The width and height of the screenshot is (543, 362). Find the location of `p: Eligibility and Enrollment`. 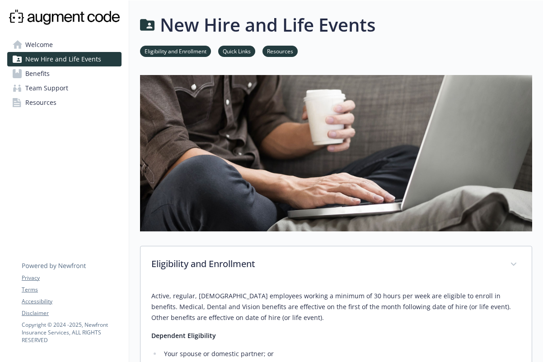

p: Eligibility and Enrollment is located at coordinates (325, 264).